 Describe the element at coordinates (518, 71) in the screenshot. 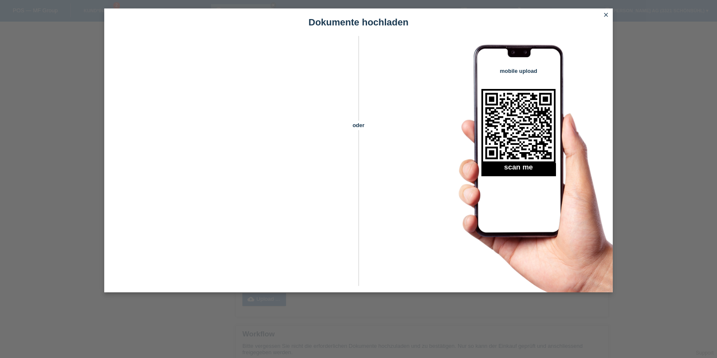

I see `h4: mobile upload` at that location.